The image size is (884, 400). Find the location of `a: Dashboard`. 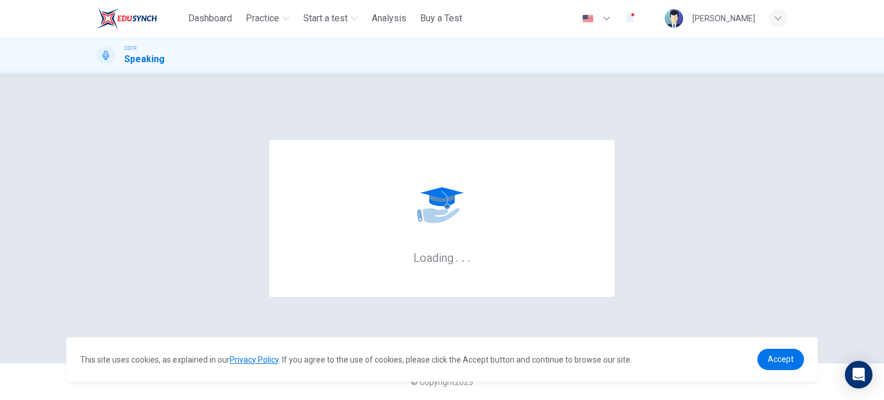

a: Dashboard is located at coordinates (210, 18).